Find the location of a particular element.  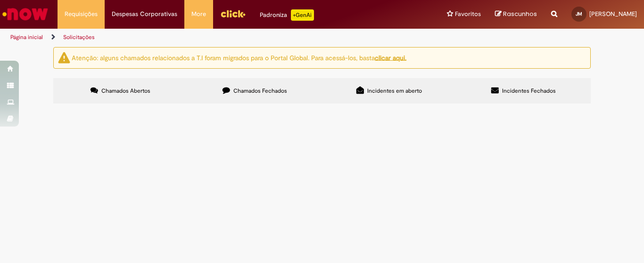

img: ServiceNow is located at coordinates (25, 14).